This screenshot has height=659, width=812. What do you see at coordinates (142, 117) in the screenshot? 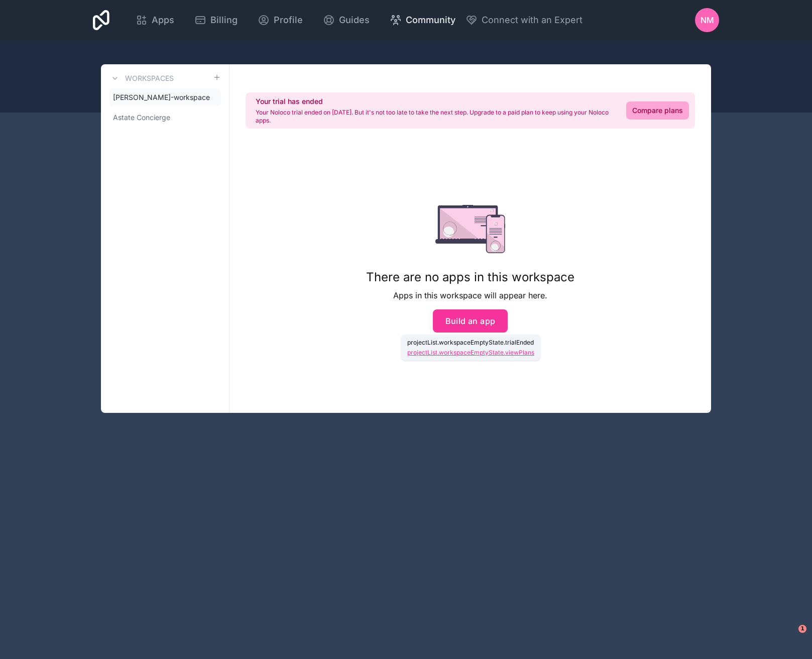
I see `span: Astate Concierge` at bounding box center [142, 117].